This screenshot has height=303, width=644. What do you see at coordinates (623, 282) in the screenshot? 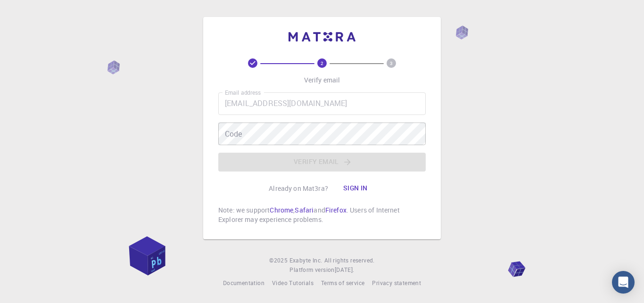
I see `div: Open Intercom Messenger` at bounding box center [623, 282].